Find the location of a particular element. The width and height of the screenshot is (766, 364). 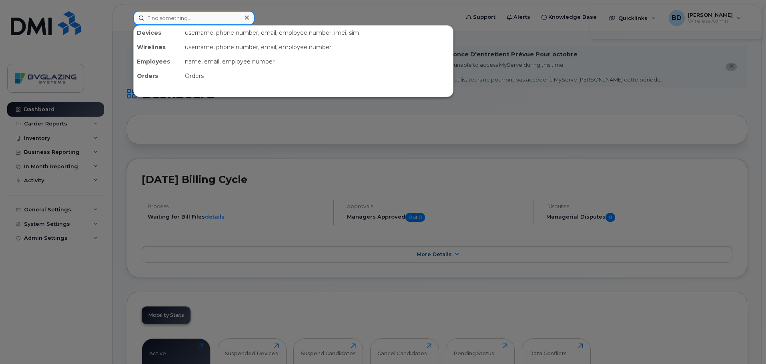

div: Devices is located at coordinates (158, 33).